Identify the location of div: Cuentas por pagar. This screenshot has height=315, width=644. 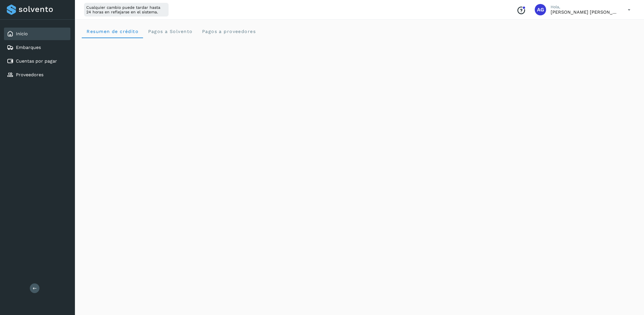
(37, 61).